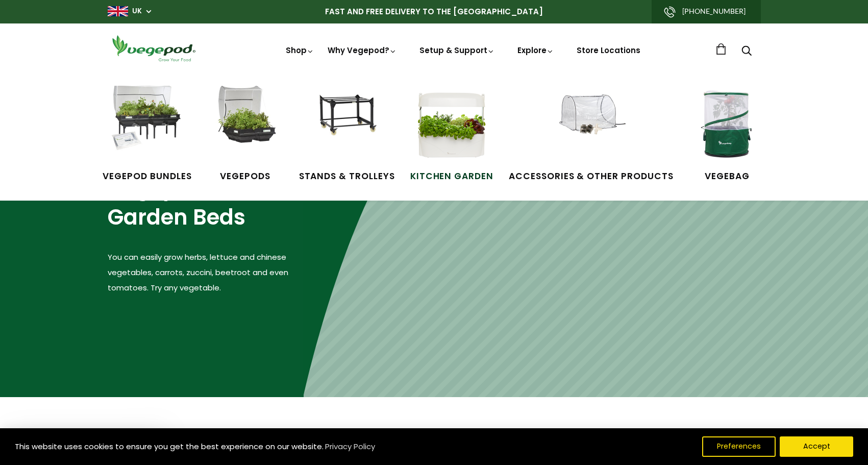 The height and width of the screenshot is (465, 868). Describe the element at coordinates (245, 124) in the screenshot. I see `img: Raised Garden Kits` at that location.